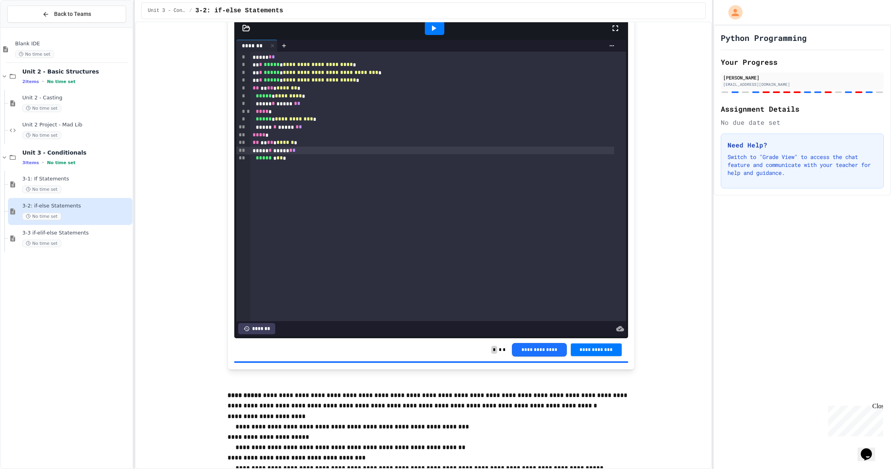  I want to click on button: Back to Teams, so click(66, 14).